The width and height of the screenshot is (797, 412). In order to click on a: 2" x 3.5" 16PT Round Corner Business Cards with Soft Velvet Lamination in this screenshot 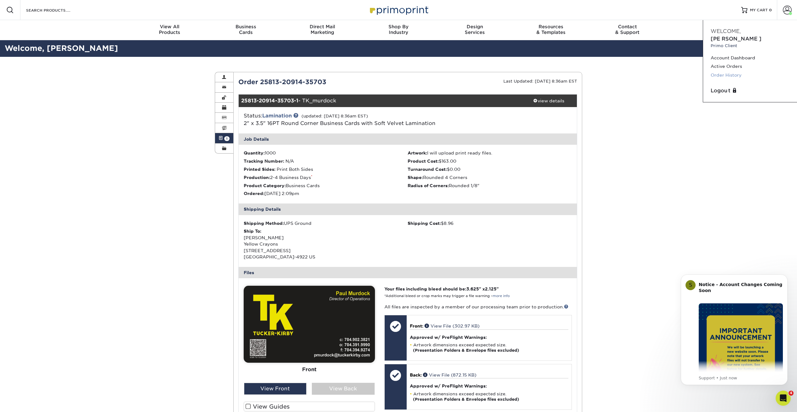, I will do `click(340, 123)`.